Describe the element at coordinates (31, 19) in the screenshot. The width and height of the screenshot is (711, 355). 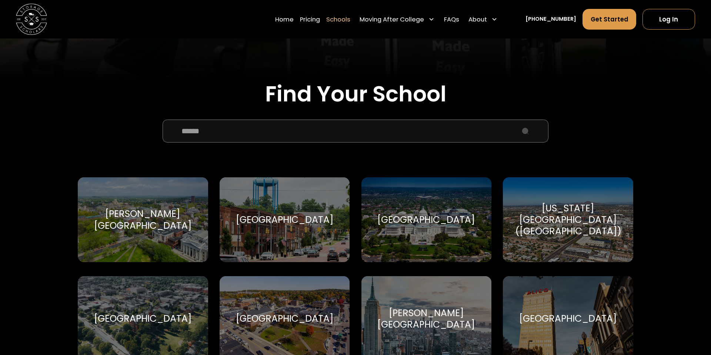
I see `img: Storage Scholars main logo` at that location.